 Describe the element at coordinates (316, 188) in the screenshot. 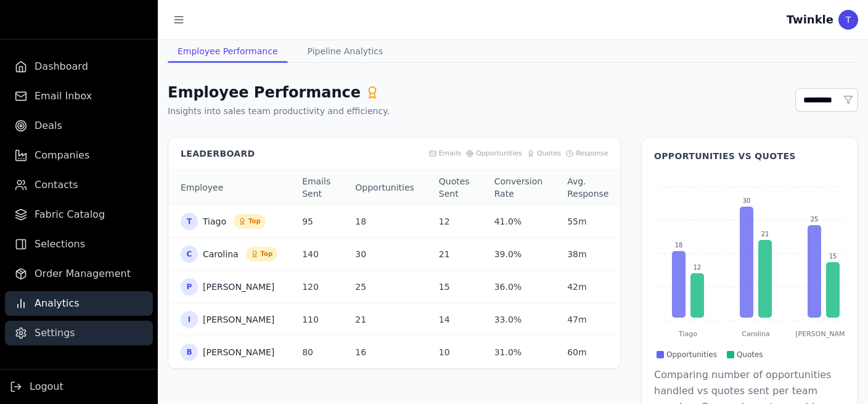

I see `th: Emails Sent` at that location.